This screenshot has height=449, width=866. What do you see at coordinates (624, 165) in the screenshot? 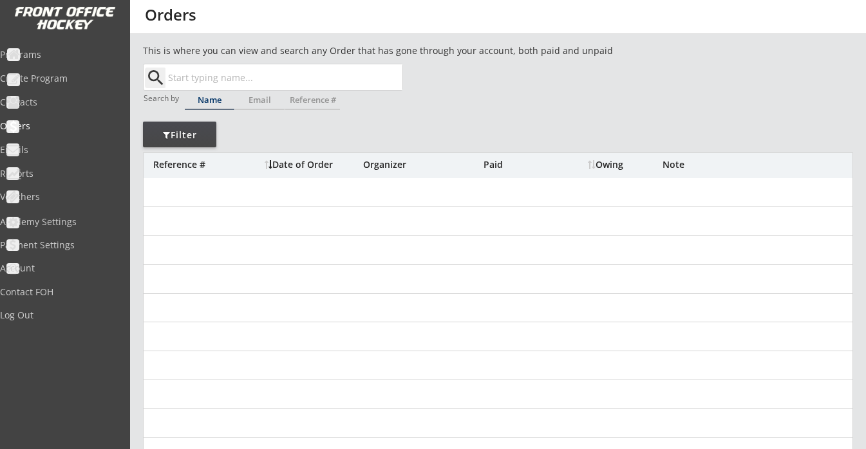
I see `div: Owing` at bounding box center [624, 165].